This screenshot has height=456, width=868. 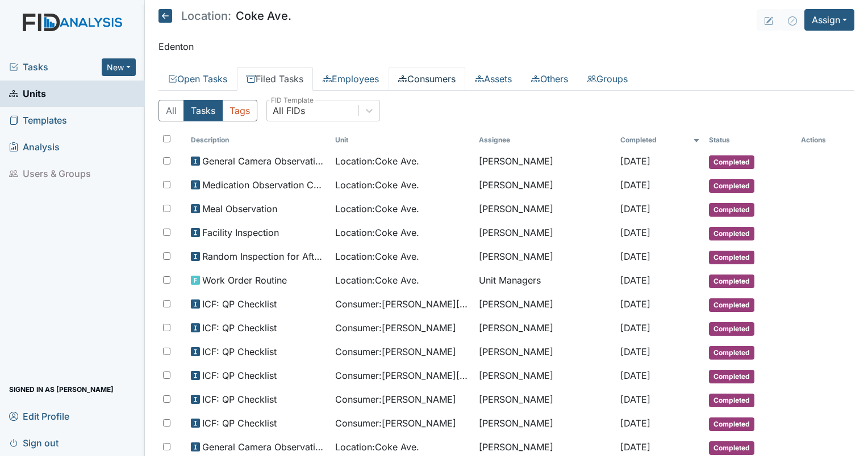 I want to click on span: Analysis, so click(x=34, y=147).